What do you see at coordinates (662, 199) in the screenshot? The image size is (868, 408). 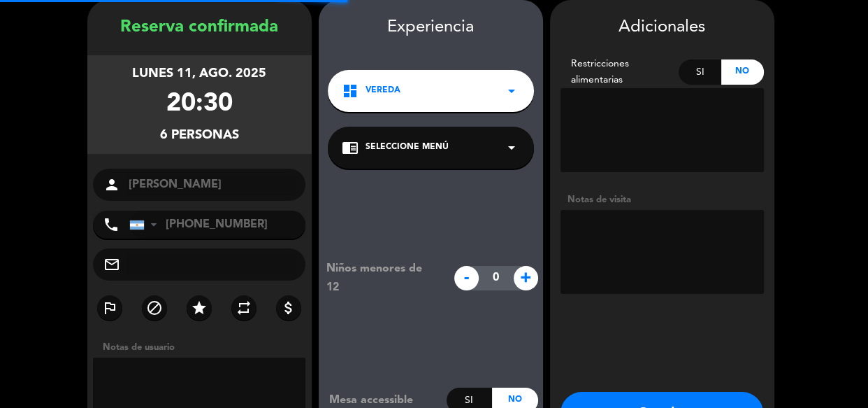 I see `div: Notas de visita` at bounding box center [662, 199].